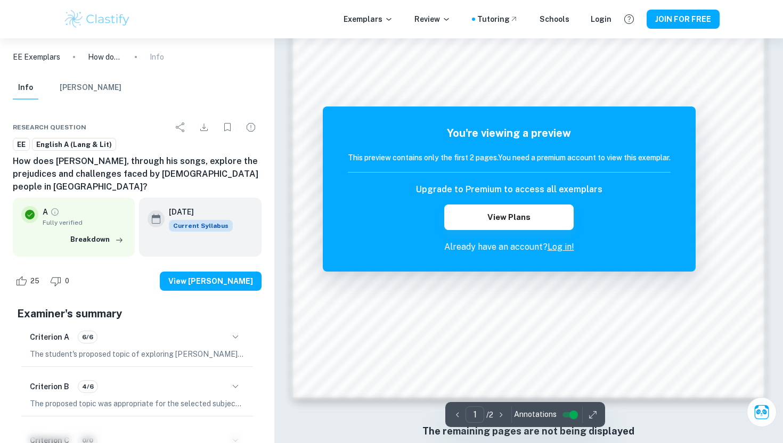 Image resolution: width=783 pixels, height=443 pixels. I want to click on h6: The remaining pages are not being displayed, so click(528, 431).